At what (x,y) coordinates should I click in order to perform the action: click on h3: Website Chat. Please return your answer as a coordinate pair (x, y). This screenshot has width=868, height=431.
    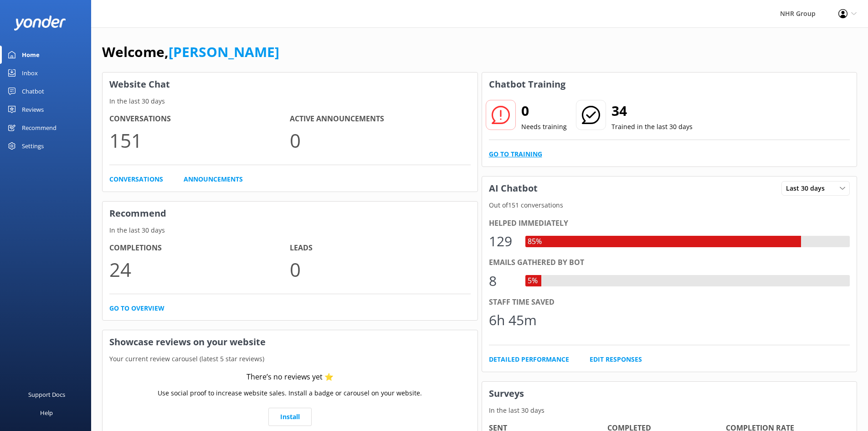
    Looking at the image, I should click on (290, 85).